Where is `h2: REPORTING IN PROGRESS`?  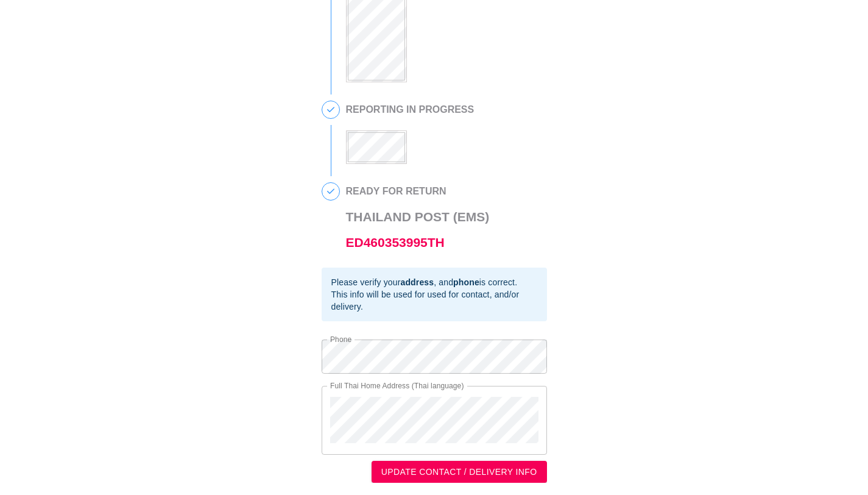
h2: REPORTING IN PROGRESS is located at coordinates (410, 110).